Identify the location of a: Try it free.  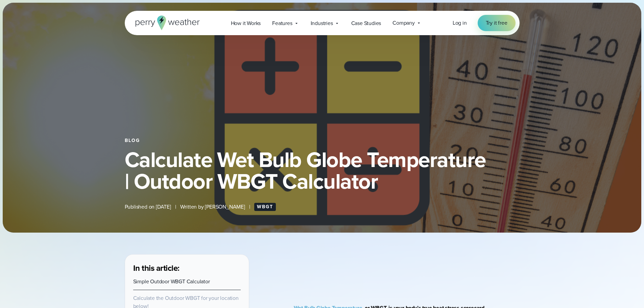
(497, 23).